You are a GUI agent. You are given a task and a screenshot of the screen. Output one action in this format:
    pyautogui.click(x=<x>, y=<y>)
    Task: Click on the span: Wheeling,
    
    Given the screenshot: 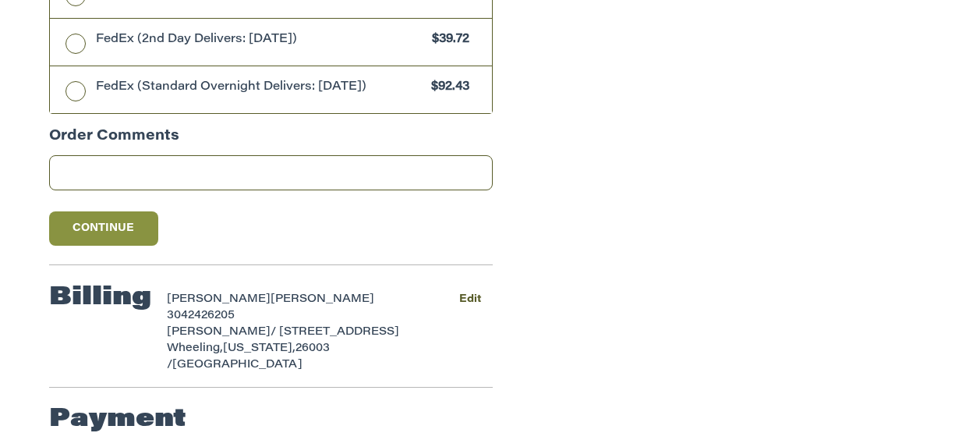 What is the action you would take?
    pyautogui.click(x=195, y=349)
    